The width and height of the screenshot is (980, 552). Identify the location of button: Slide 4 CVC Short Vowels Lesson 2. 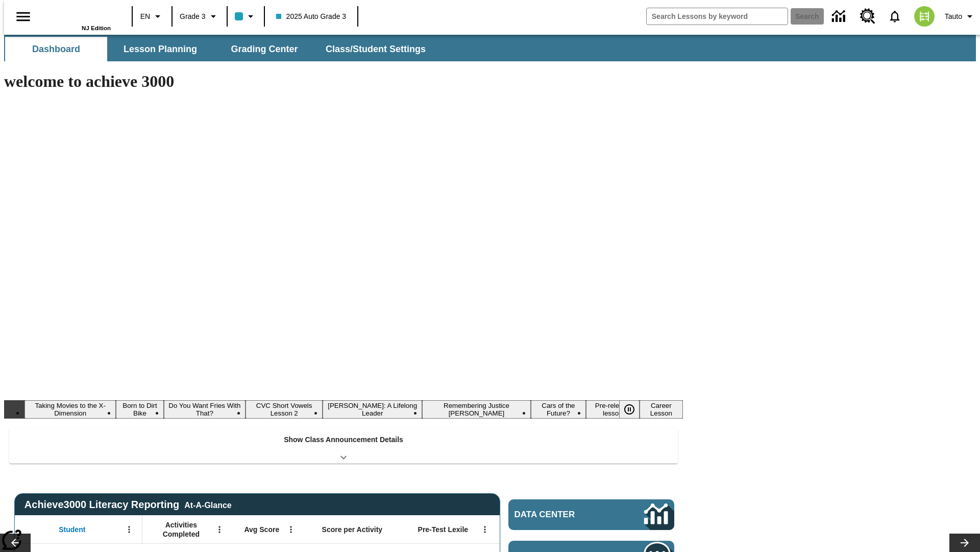
(284, 410).